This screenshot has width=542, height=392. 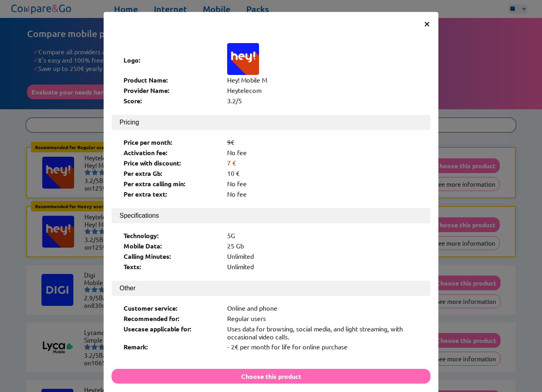 I want to click on div: Uses data for browsing, social media, and light streaming, with occasional video calls., so click(x=322, y=333).